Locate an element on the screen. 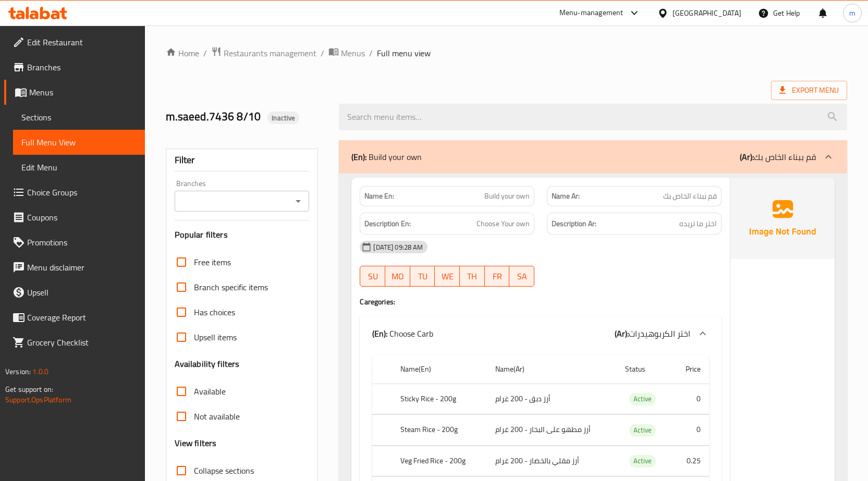  span: Grocery Checklist is located at coordinates (82, 342).